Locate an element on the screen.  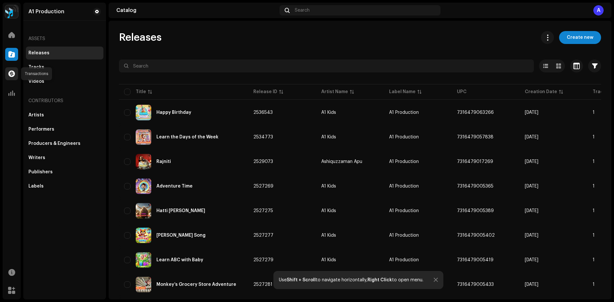
strong: Right Click is located at coordinates (380, 280).